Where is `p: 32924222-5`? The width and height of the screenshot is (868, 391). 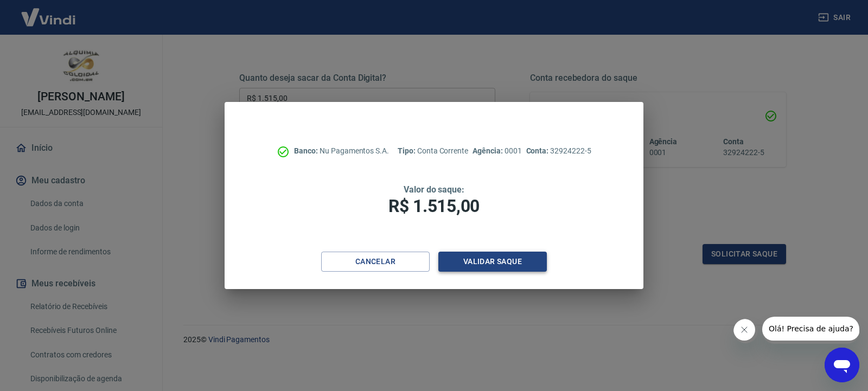
p: 32924222-5 is located at coordinates (559, 151).